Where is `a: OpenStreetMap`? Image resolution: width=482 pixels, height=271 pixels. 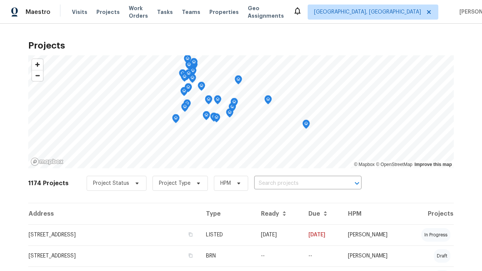 a: OpenStreetMap is located at coordinates (394, 164).